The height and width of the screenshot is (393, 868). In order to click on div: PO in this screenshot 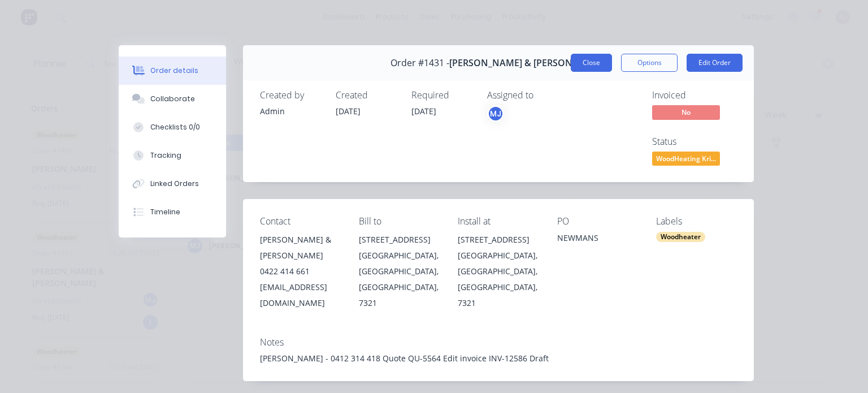, I will do `click(598, 221)`.